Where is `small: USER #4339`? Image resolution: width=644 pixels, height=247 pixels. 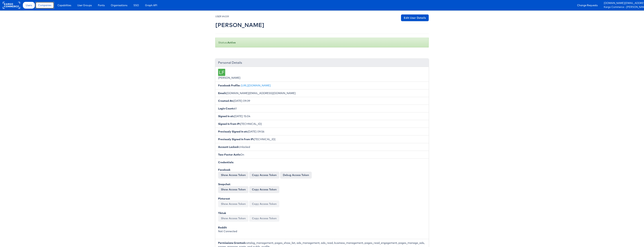 small: USER #4339 is located at coordinates (222, 16).